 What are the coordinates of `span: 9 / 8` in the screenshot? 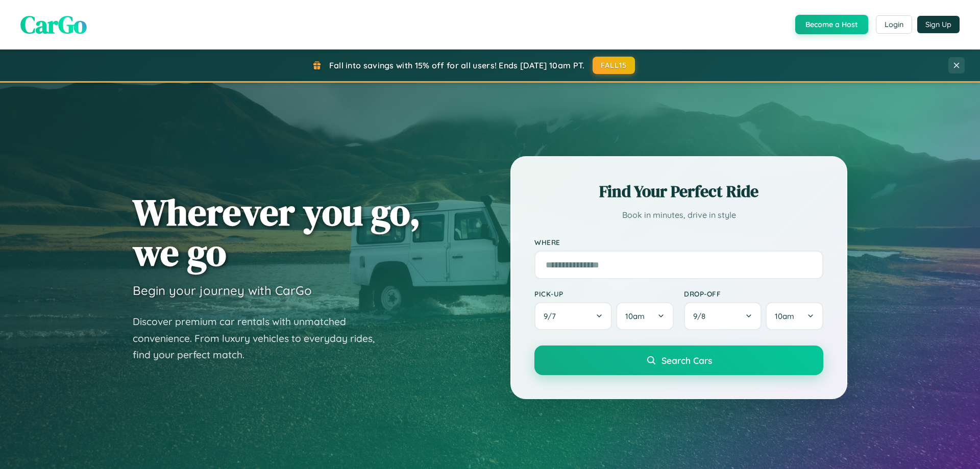 It's located at (702, 316).